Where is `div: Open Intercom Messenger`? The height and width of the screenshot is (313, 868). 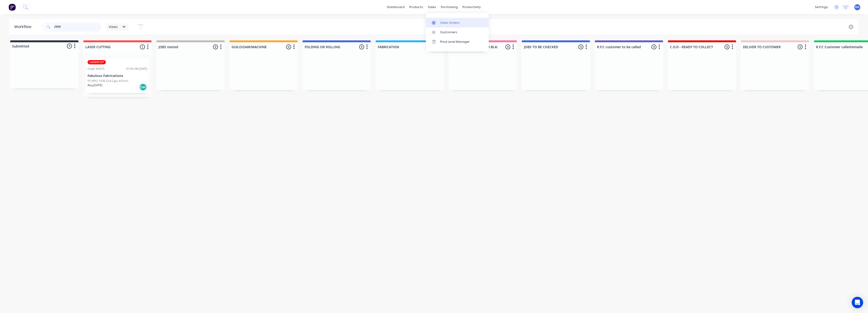
div: Open Intercom Messenger is located at coordinates (857, 302).